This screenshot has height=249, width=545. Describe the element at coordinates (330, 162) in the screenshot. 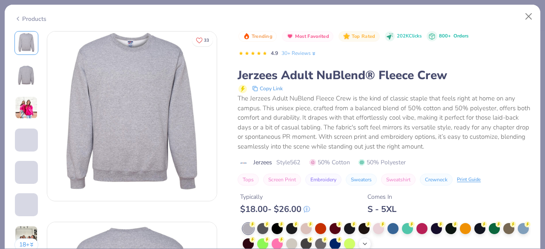

I see `span: 50% Cotton` at that location.